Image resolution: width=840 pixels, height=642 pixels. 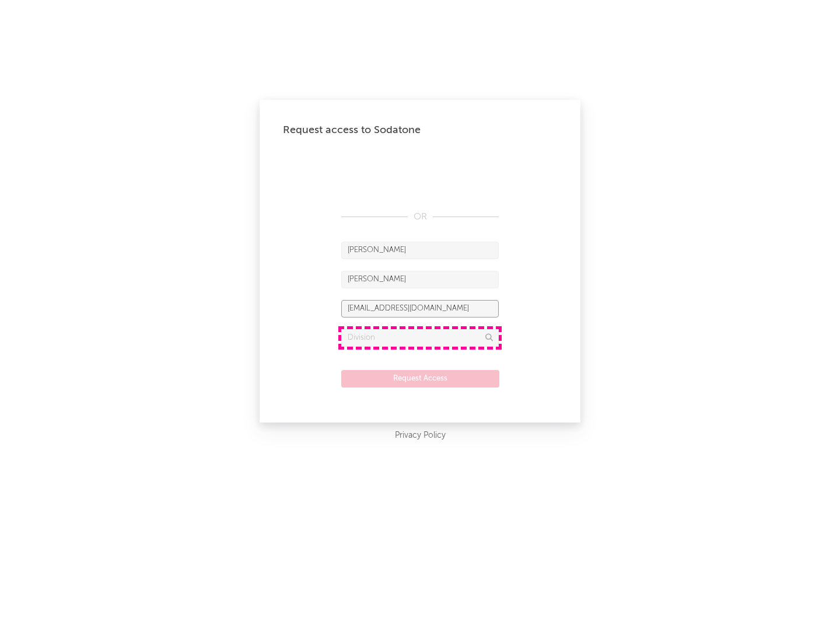 I want to click on input: Division, so click(x=420, y=338).